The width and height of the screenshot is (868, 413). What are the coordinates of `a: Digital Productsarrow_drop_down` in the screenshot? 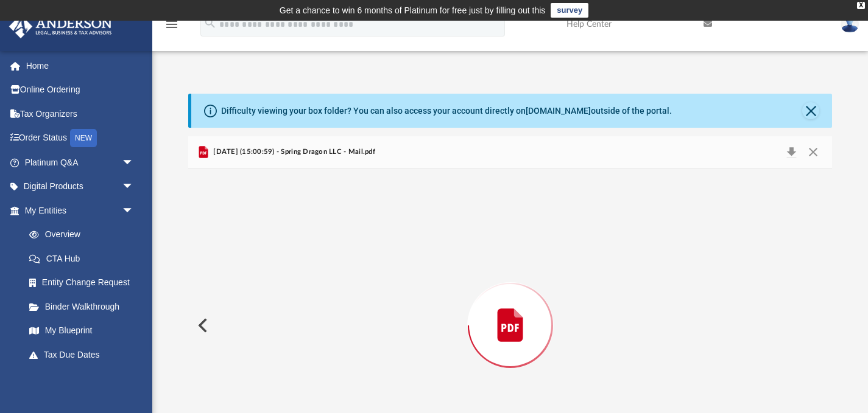 It's located at (80, 187).